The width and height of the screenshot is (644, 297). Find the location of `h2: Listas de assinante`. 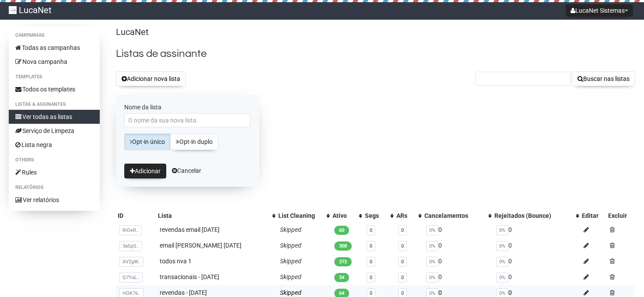

h2: Listas de assinante is located at coordinates (375, 54).